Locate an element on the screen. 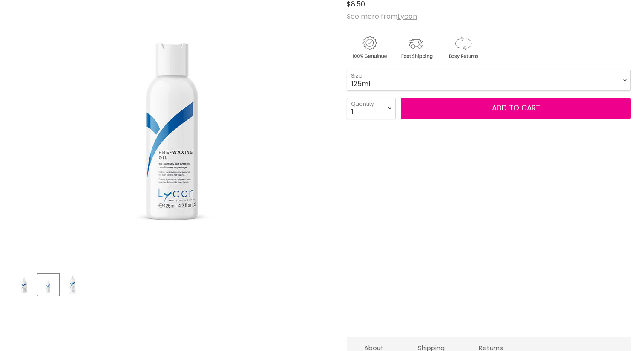 This screenshot has width=644, height=351. u: Lycon is located at coordinates (407, 16).